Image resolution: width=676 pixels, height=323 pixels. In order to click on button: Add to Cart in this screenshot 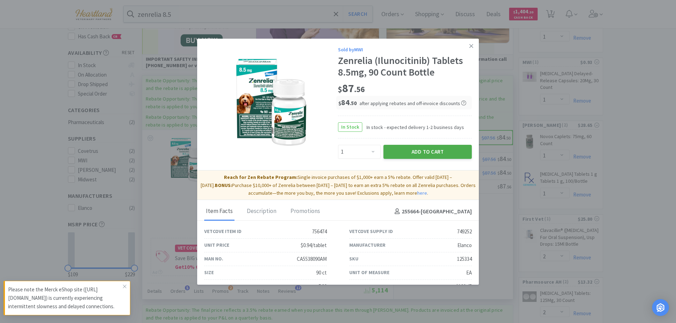, I will do `click(427, 152)`.